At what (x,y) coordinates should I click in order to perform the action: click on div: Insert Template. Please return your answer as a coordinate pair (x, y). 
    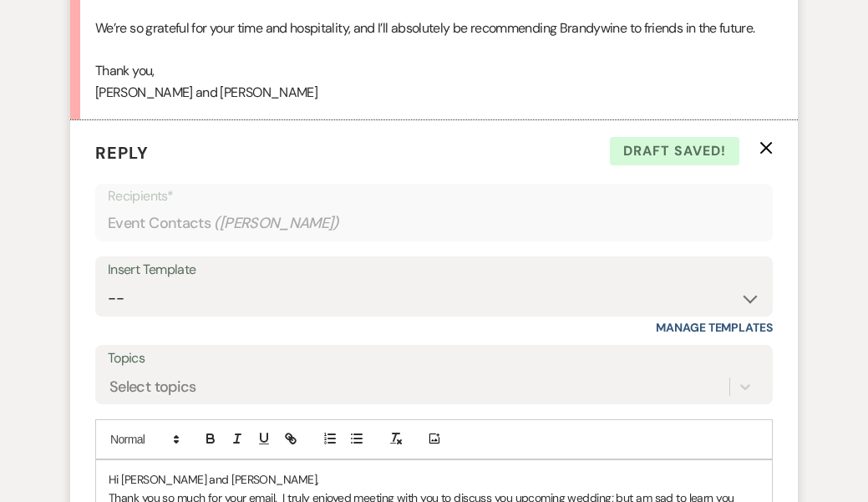
    Looking at the image, I should click on (433, 269).